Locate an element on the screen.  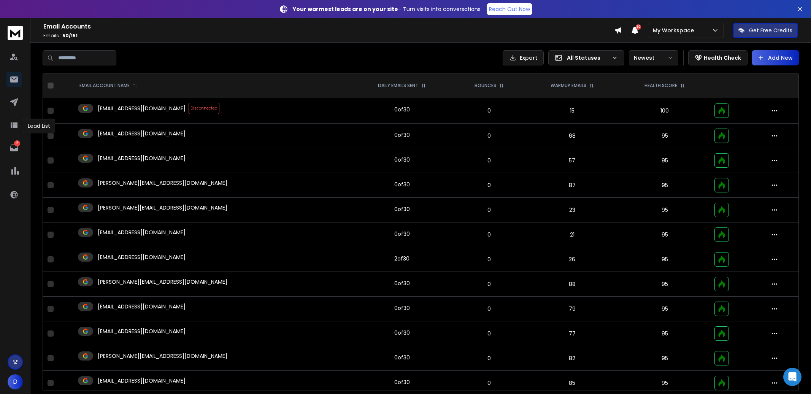
td: 26 is located at coordinates (572, 259).